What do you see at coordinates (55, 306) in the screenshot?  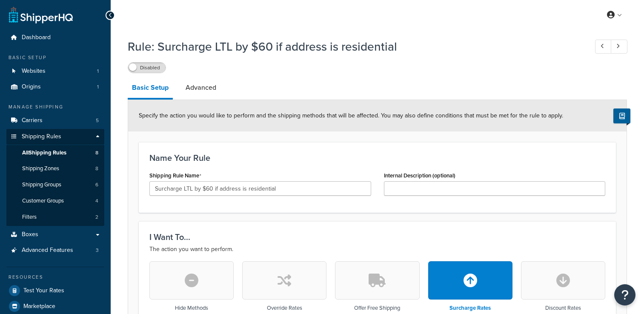 I see `a: Marketplace` at bounding box center [55, 306].